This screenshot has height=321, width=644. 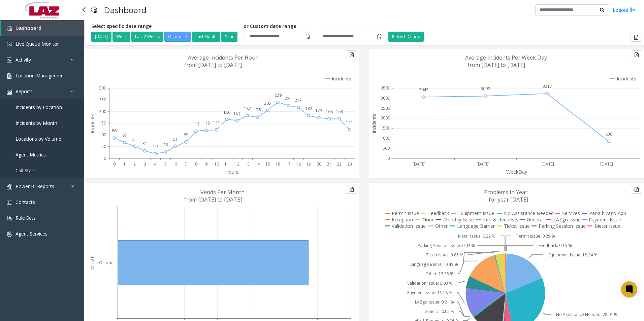 What do you see at coordinates (278, 95) in the screenshot?
I see `text: 239` at bounding box center [278, 95].